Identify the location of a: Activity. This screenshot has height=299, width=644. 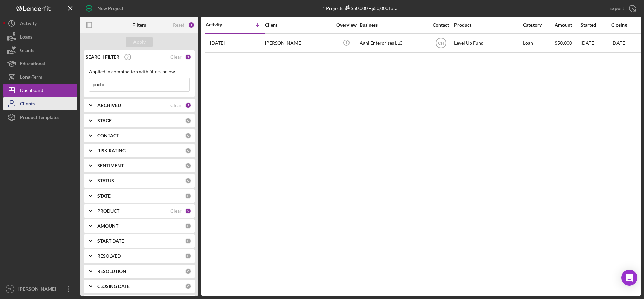
(40, 24).